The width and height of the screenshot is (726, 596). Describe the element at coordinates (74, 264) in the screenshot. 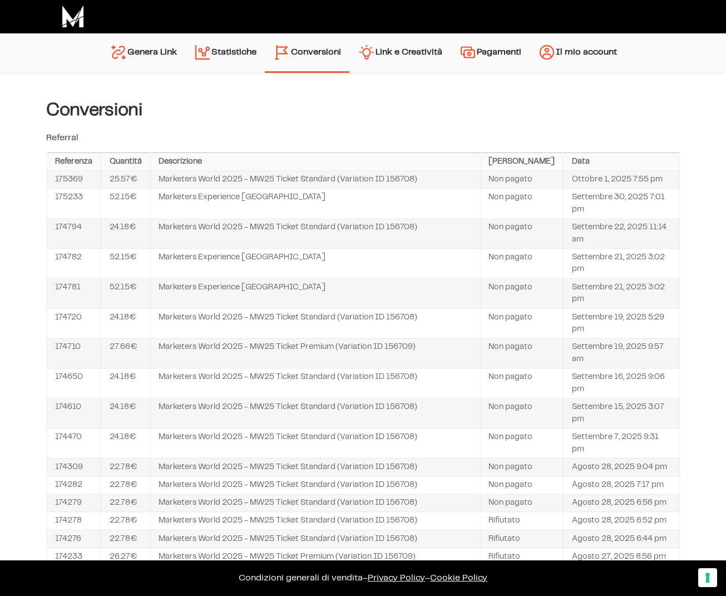

I see `td: 174782` at that location.